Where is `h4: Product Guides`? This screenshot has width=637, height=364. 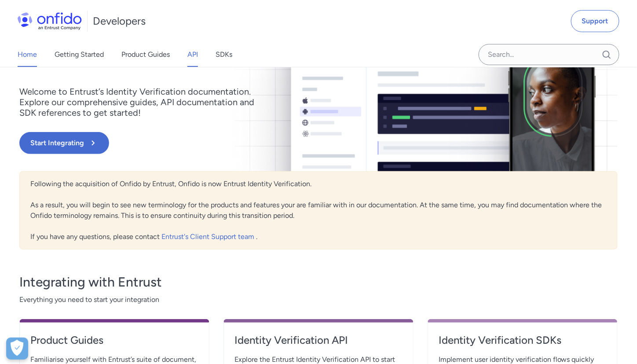
h4: Product Guides is located at coordinates (114, 340).